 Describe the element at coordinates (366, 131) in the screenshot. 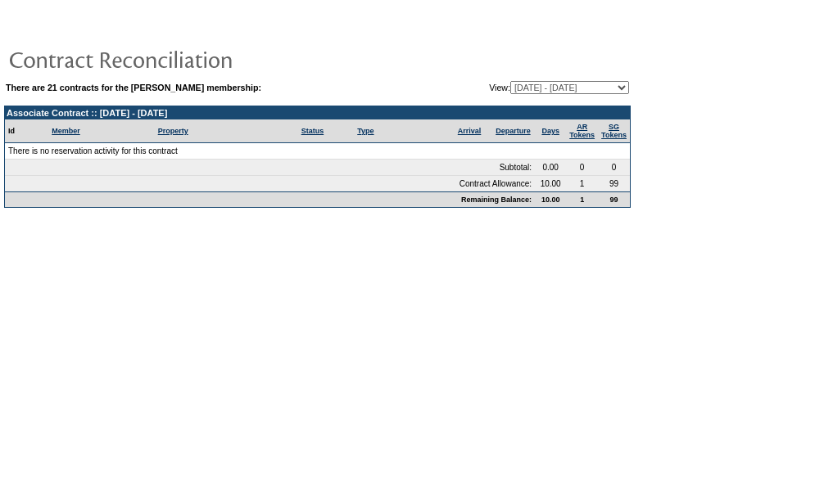

I see `a: Type` at that location.